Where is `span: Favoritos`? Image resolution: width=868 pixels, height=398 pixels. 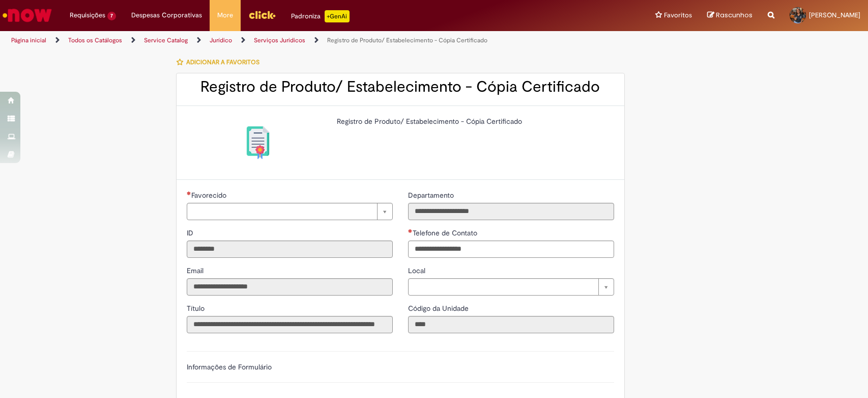
span: Favoritos is located at coordinates (678, 15).